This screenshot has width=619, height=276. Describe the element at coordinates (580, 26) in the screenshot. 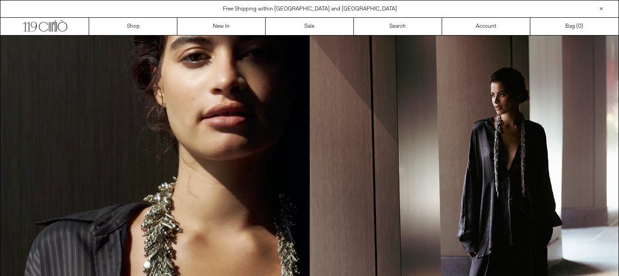

I see `span: 0` at that location.